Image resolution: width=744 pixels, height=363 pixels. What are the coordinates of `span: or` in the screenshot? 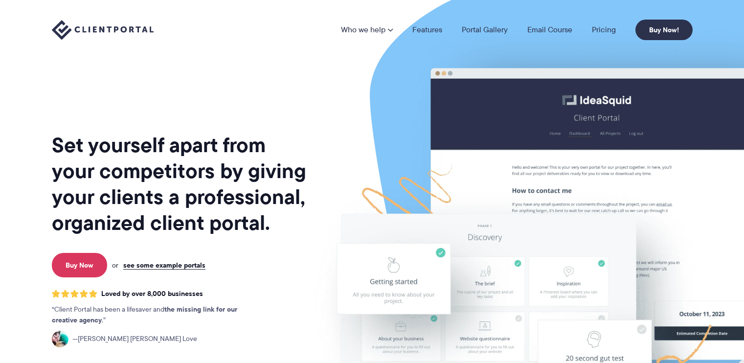 It's located at (115, 265).